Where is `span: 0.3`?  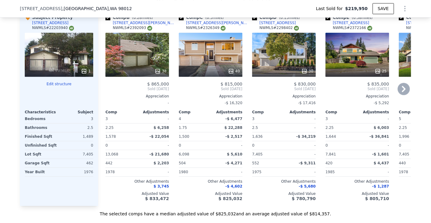
span: 0.3 is located at coordinates (209, 18).